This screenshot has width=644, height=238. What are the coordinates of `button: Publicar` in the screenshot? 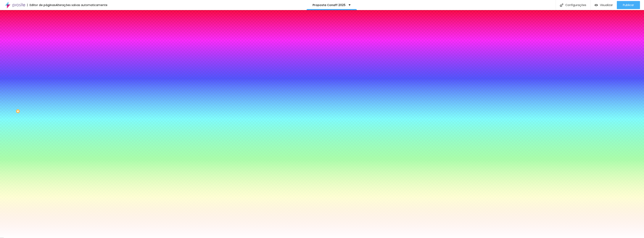 It's located at (629, 5).